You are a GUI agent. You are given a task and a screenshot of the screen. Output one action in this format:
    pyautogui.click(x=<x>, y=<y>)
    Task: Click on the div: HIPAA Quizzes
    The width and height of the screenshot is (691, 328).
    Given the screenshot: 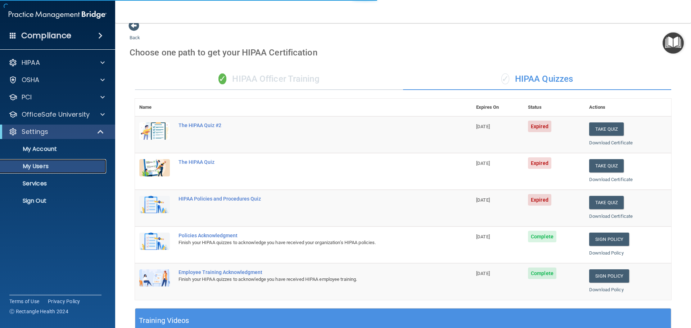 What is the action you would take?
    pyautogui.click(x=537, y=79)
    